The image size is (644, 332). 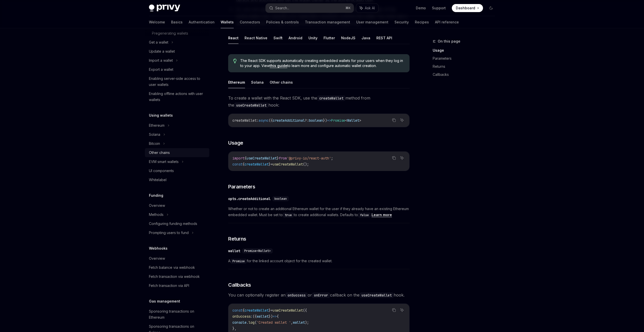 I want to click on span: useCreateWallet, so click(x=288, y=310).